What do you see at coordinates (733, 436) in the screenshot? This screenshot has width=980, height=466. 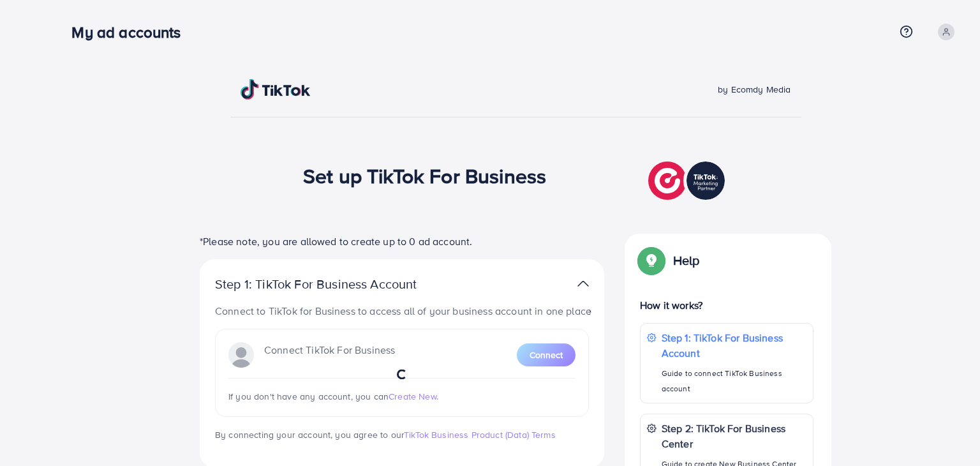 I see `p: Step 2: TikTok For Business Center` at bounding box center [733, 436].